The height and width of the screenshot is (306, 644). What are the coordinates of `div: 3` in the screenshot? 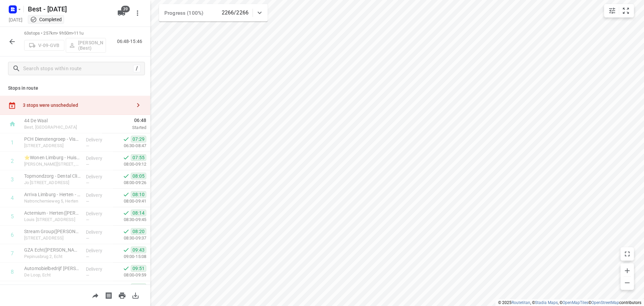 It's located at (12, 179).